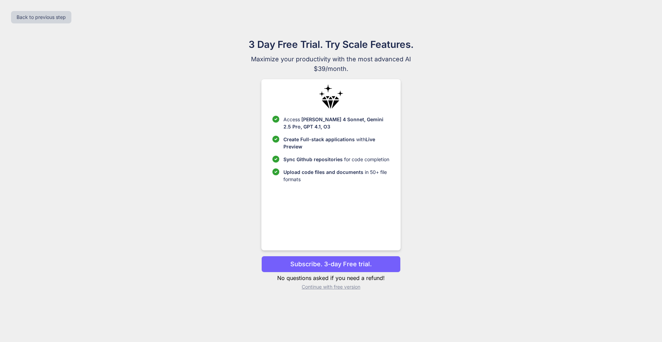 The image size is (662, 342). Describe the element at coordinates (320, 139) in the screenshot. I see `span: Create Full-stack applications` at that location.